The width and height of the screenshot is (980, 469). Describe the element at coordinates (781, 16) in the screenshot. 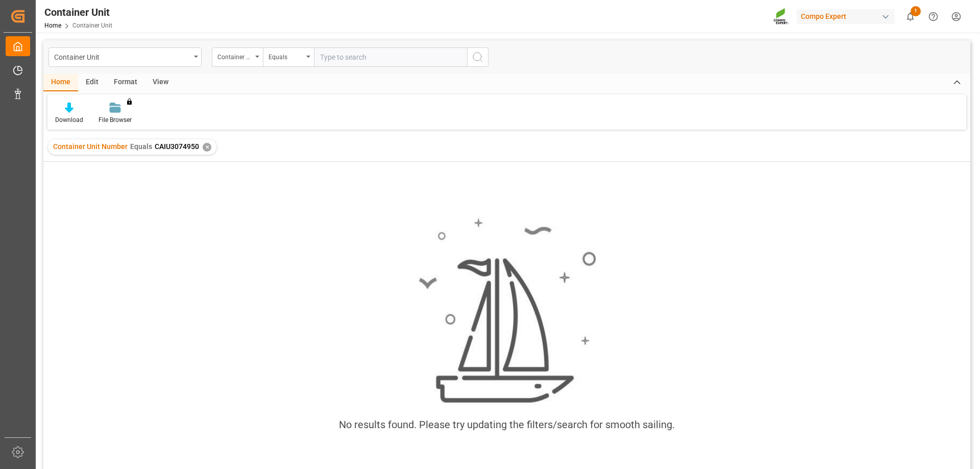

I see `img: Screenshot%202023-09-29%20at%2010.02.21.png_1712312052.png` at that location.